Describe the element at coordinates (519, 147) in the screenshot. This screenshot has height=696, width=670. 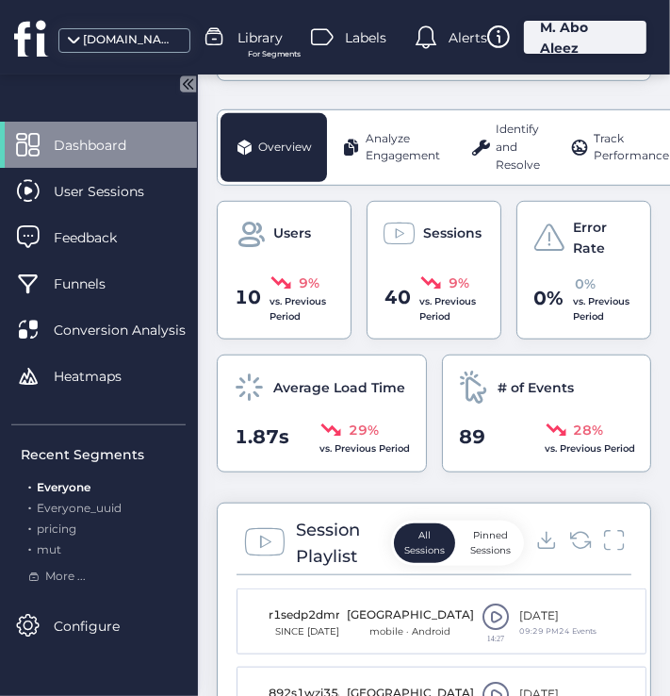
I see `span: Identify and Resolve` at that location.